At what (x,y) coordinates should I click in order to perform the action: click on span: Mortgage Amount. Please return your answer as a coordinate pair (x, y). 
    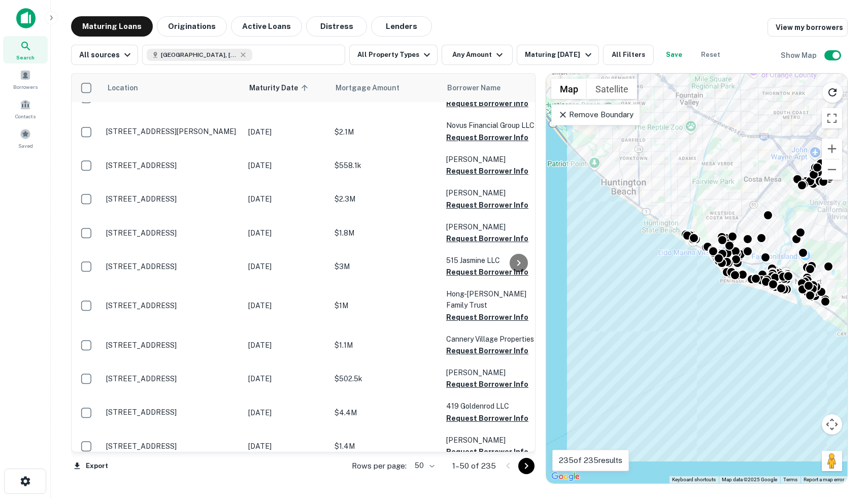
    Looking at the image, I should click on (374, 88).